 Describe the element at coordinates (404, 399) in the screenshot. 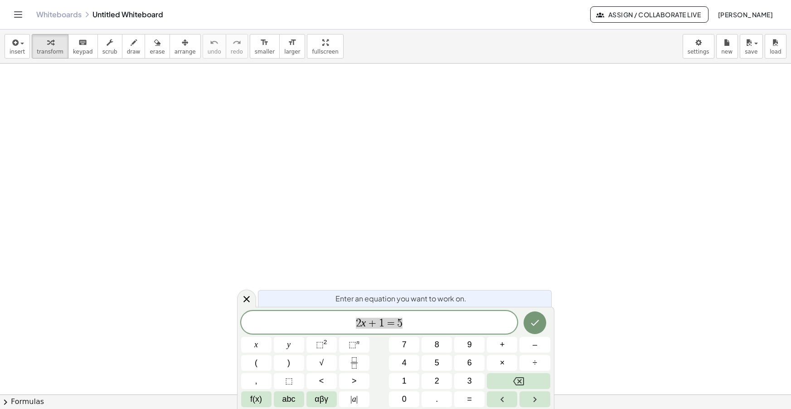

I see `span: 0` at that location.